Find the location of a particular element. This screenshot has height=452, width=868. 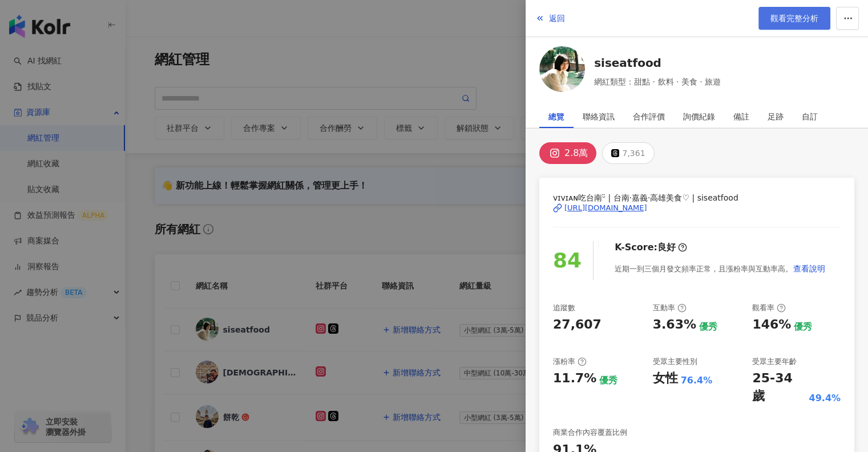

div: 合作評價 is located at coordinates (648, 117).